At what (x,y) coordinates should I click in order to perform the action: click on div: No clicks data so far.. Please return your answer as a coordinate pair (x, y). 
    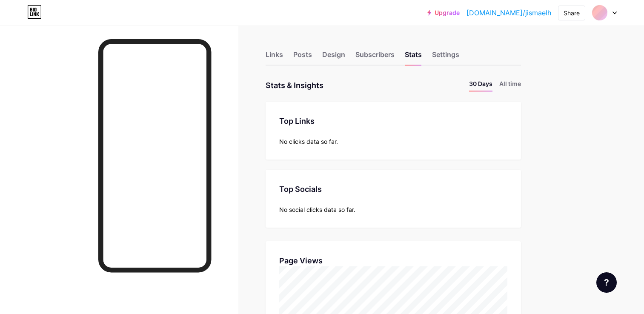
    Looking at the image, I should click on (394, 141).